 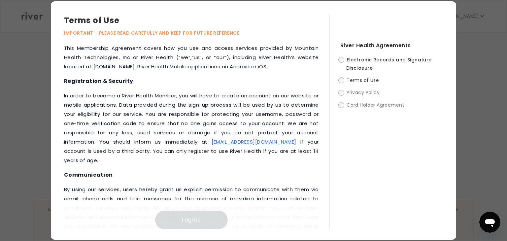 I want to click on button: I agree, so click(x=191, y=220).